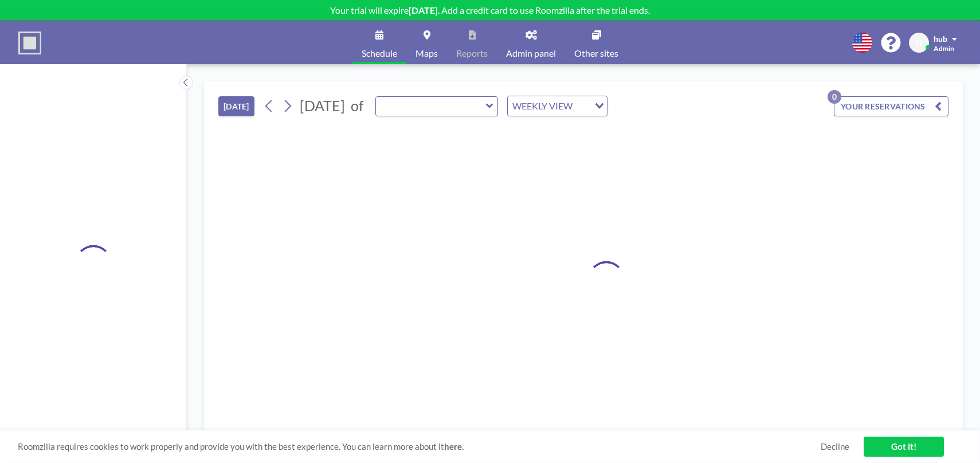 This screenshot has width=980, height=463. I want to click on a: Maps, so click(427, 42).